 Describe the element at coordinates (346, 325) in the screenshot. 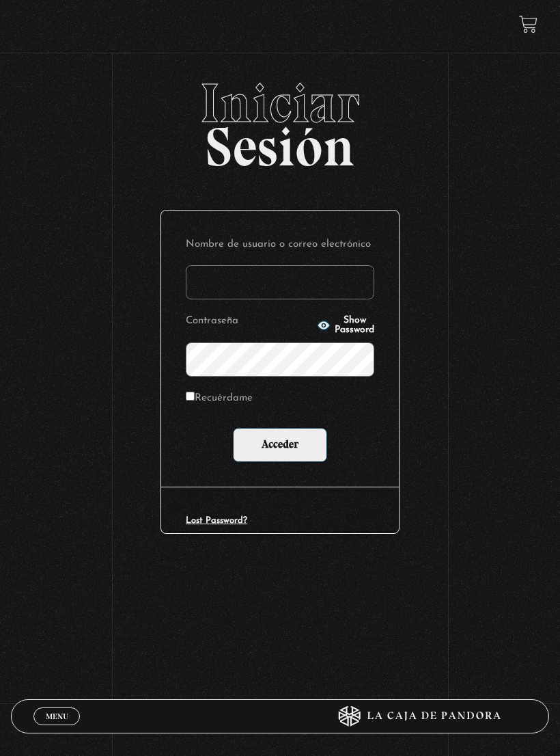

I see `button: Show Password` at that location.